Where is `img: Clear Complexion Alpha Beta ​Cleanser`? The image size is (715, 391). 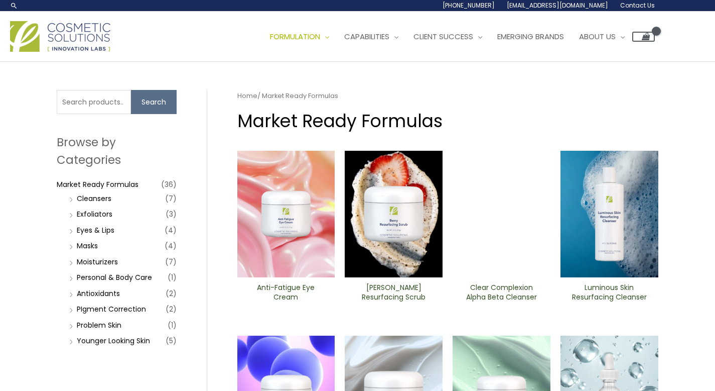
img: Clear Complexion Alpha Beta ​Cleanser is located at coordinates (501, 214).